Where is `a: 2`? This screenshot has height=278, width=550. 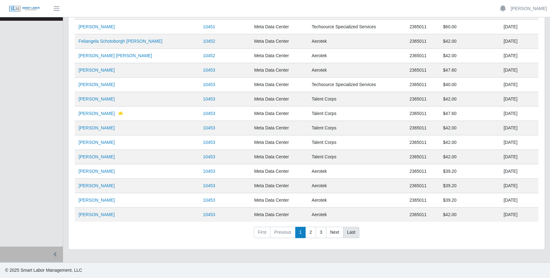 a: 2 is located at coordinates (310, 232).